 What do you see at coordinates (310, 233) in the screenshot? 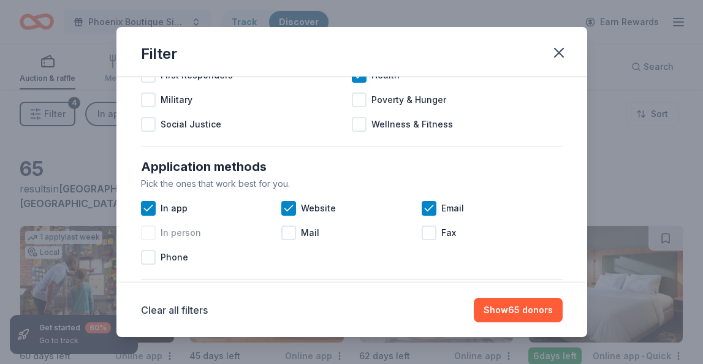
I see `span: Mail` at bounding box center [310, 233].